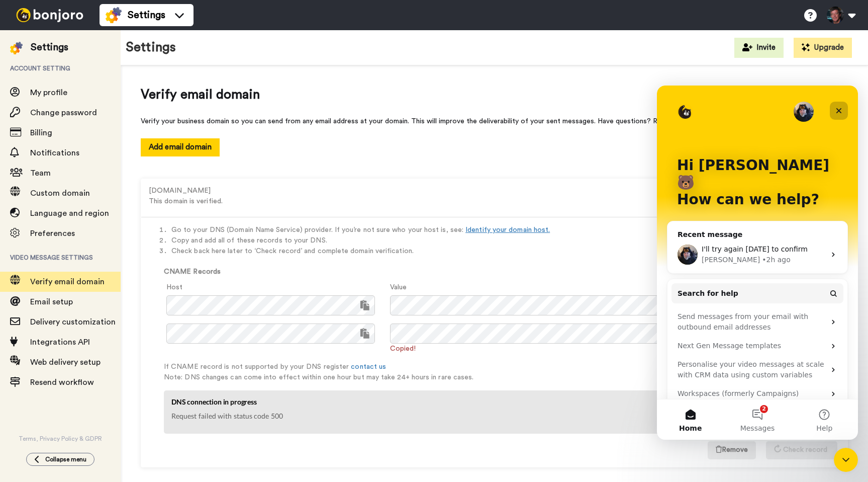 This screenshot has height=482, width=868. Describe the element at coordinates (192, 272) in the screenshot. I see `b: CNAME Records` at that location.